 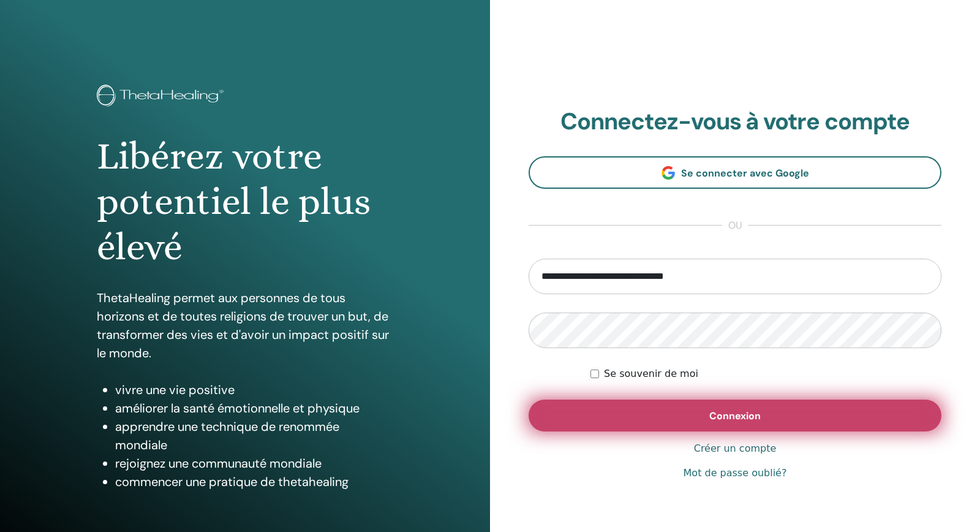 What do you see at coordinates (254, 436) in the screenshot?
I see `li: apprendre une technique de renommée mondiale` at bounding box center [254, 436].